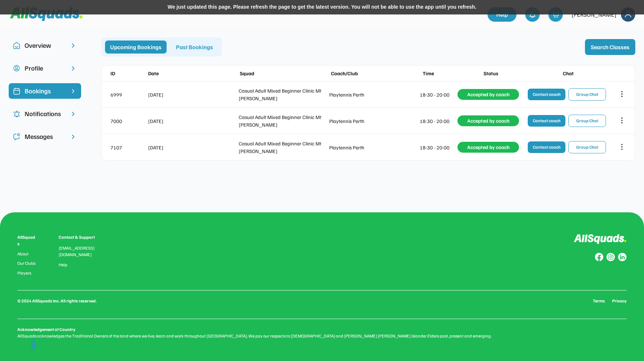  What do you see at coordinates (619, 301) in the screenshot?
I see `a: Privacy` at bounding box center [619, 301].